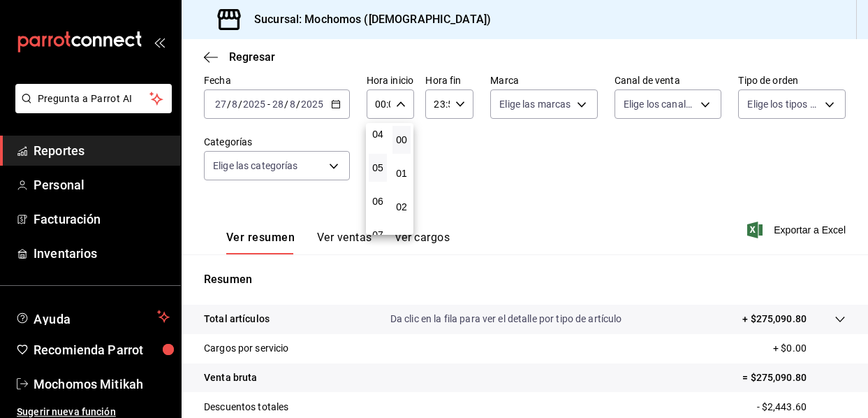  What do you see at coordinates (402, 207) in the screenshot?
I see `button: 02` at bounding box center [402, 207].